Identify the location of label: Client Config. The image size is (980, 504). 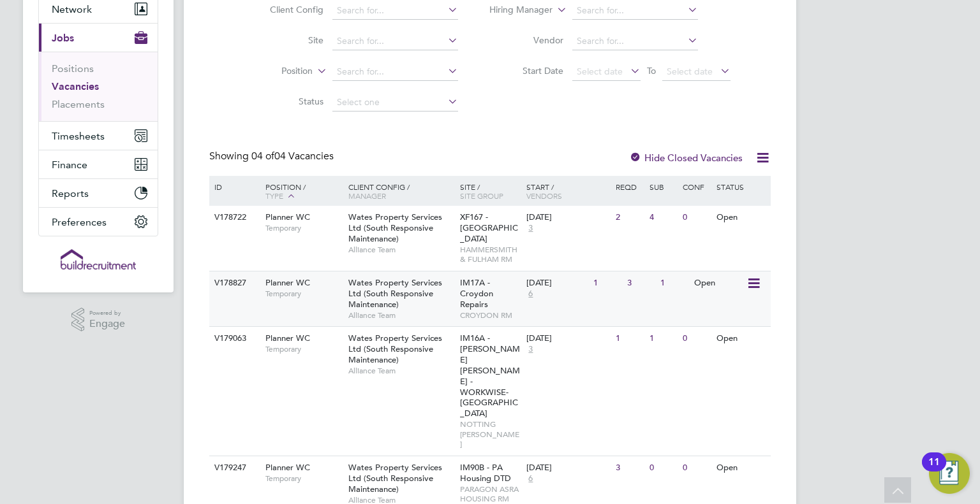
(286, 10).